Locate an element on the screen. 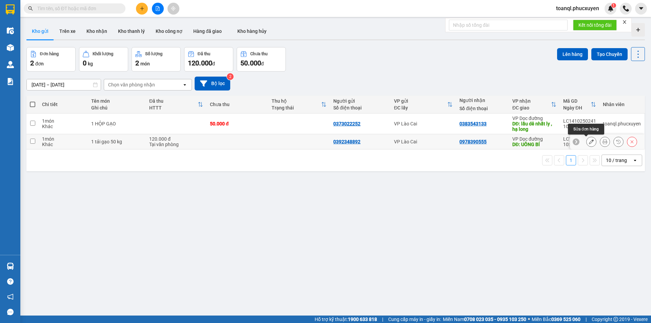  div: 1 tải gạo 50 kg is located at coordinates (117, 142).